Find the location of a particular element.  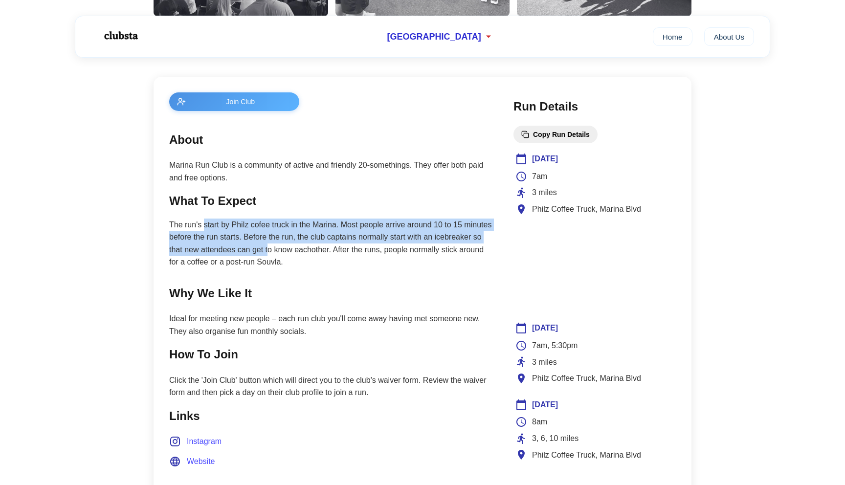

p: The run's start by Philz cofee truck in the Marina. Most people arrive around 10 to 15 minutes be... is located at coordinates (332, 244).